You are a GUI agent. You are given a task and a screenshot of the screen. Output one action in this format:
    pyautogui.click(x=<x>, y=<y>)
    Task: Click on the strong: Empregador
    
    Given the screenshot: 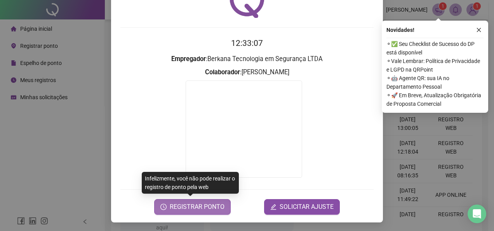 What is the action you would take?
    pyautogui.click(x=189, y=59)
    